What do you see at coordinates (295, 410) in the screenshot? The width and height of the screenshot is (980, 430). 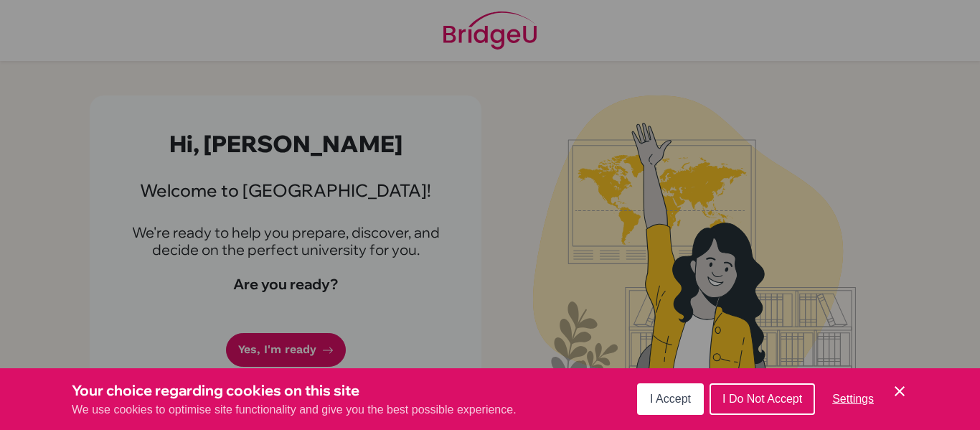 I see `p: We use cookies to optimise site functionality and give you the best possible experience.` at bounding box center [295, 410].